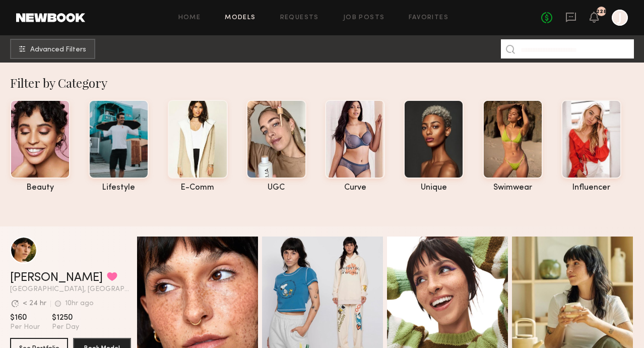 This screenshot has height=348, width=644. What do you see at coordinates (25, 318) in the screenshot?
I see `span: $160` at bounding box center [25, 318].